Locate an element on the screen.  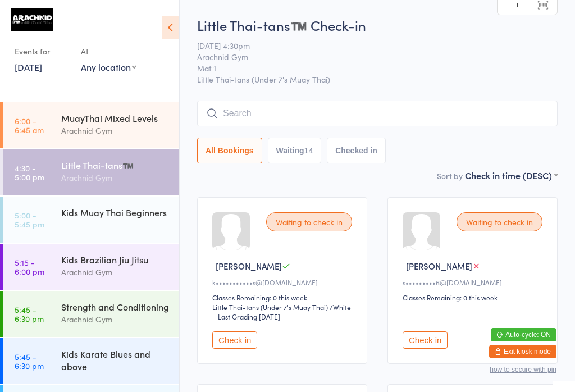
div: Kids Muay Thai Beginners is located at coordinates (115, 212).